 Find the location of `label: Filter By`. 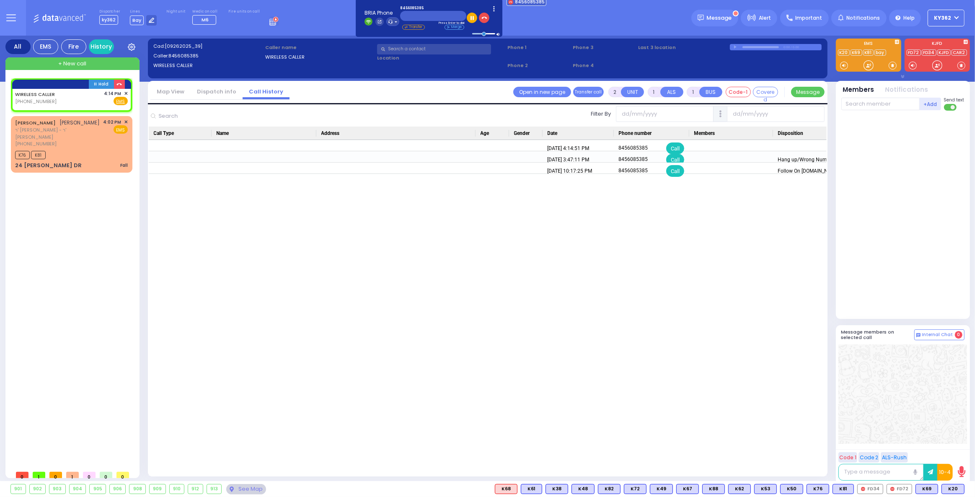

label: Filter By is located at coordinates (581, 114).